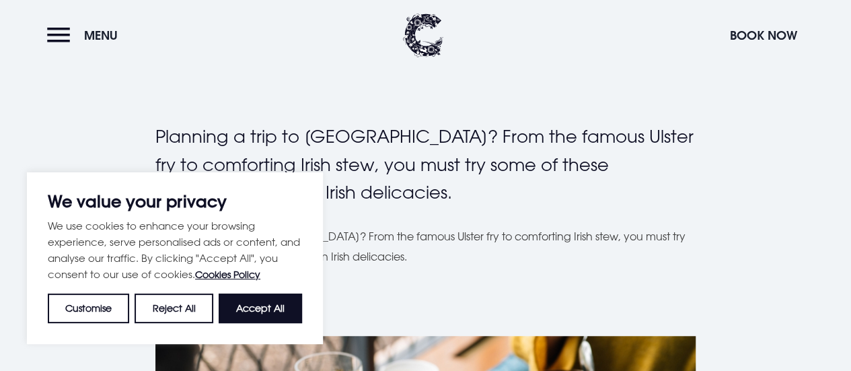  I want to click on span: Menu, so click(101, 35).